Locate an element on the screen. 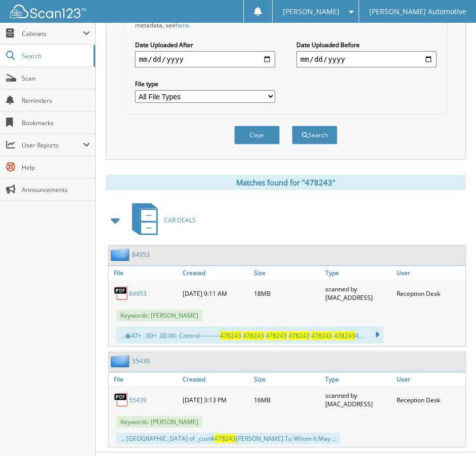  div: 18MB is located at coordinates (287, 293).